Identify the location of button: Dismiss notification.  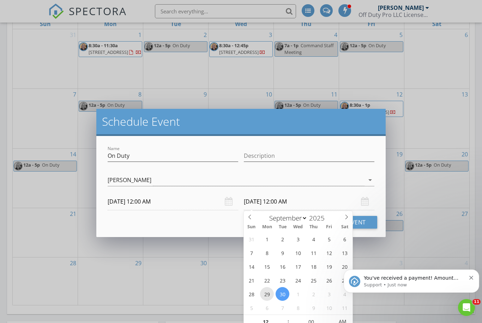
(131, 22).